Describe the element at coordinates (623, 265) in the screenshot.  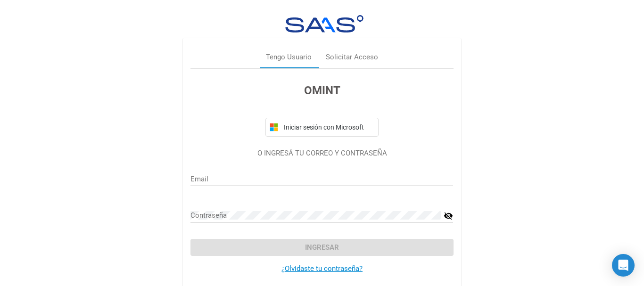
I see `div: Open Intercom Messenger` at that location.